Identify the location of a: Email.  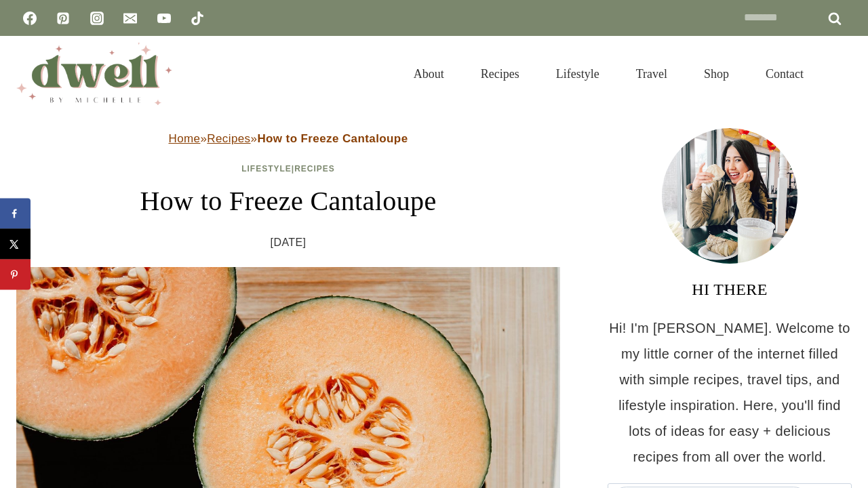
(130, 18).